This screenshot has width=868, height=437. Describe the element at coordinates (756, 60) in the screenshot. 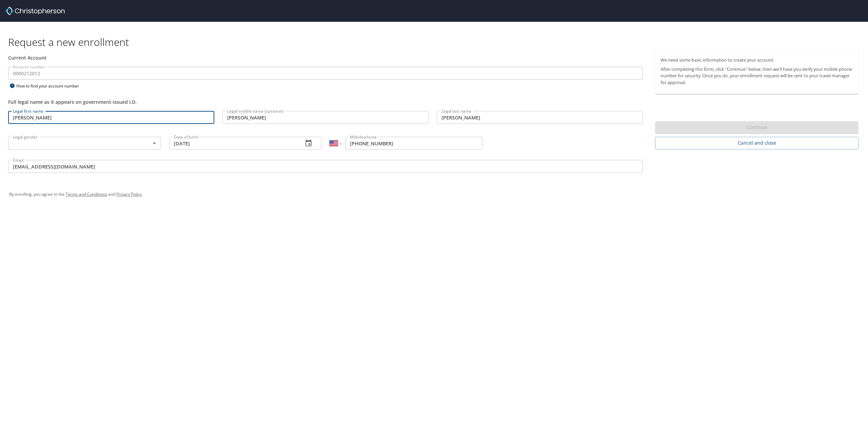

I see `p: We need some basic information to create your account.` at that location.